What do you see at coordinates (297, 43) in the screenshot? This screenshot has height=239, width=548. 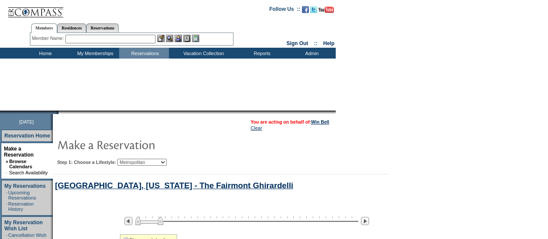 I see `a: Sign Out` at bounding box center [297, 43].